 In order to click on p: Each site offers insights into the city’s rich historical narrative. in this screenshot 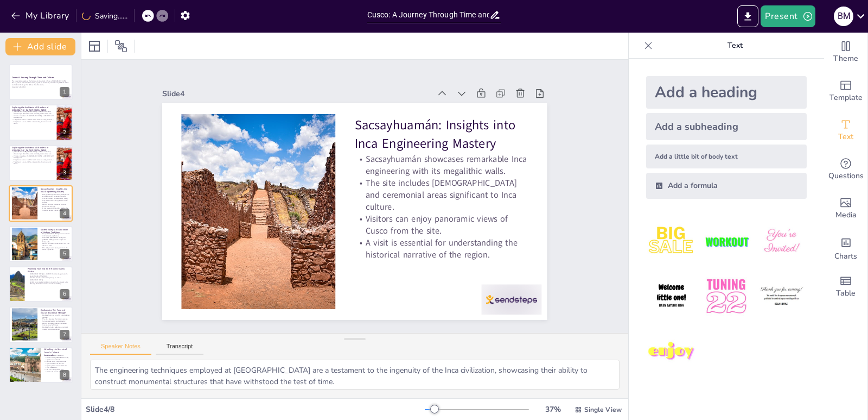, I will do `click(56, 361)`.